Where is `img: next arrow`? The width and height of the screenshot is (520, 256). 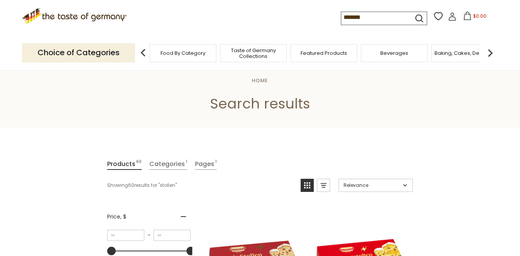
img: next arrow is located at coordinates (490, 53).